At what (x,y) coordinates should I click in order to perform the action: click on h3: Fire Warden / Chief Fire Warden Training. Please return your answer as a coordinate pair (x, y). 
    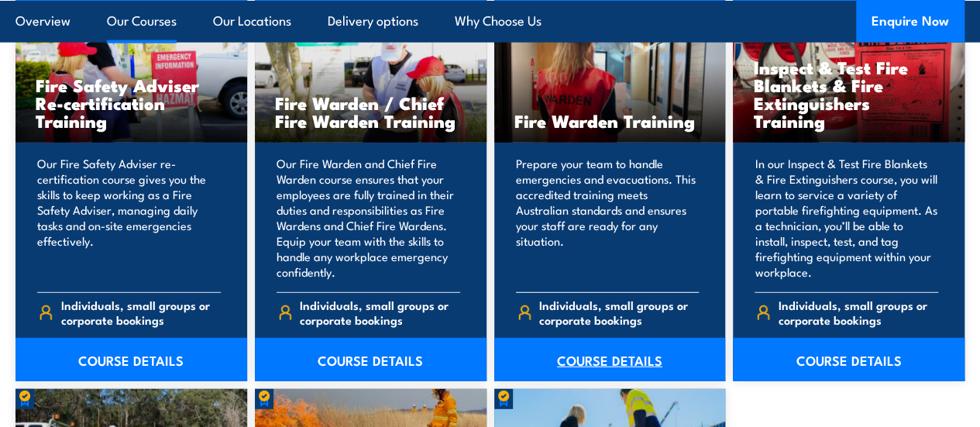
    Looking at the image, I should click on (371, 111).